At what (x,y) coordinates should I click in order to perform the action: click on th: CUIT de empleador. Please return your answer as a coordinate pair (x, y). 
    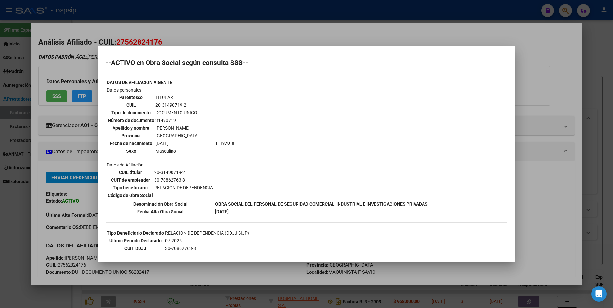
    Looking at the image, I should click on (130, 180).